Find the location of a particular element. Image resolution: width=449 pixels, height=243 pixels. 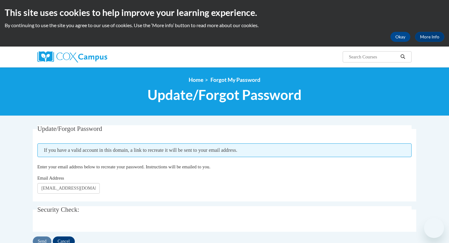

a: More Info is located at coordinates (430, 37).